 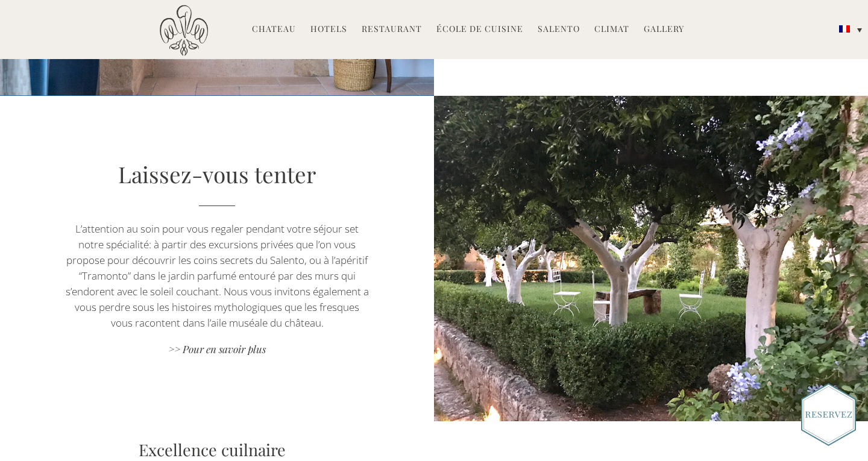 What do you see at coordinates (828, 415) in the screenshot?
I see `img: Book_Button_French.png` at bounding box center [828, 415].